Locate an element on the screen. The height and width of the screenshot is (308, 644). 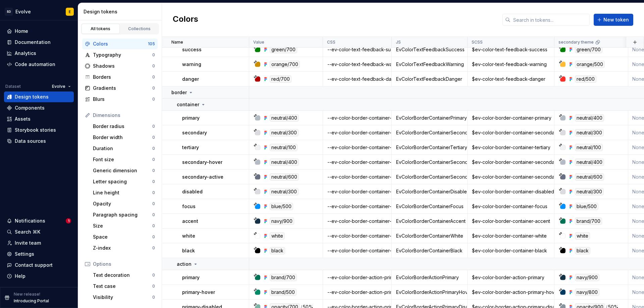
a: Paragraph spacing0 is located at coordinates (123, 215).